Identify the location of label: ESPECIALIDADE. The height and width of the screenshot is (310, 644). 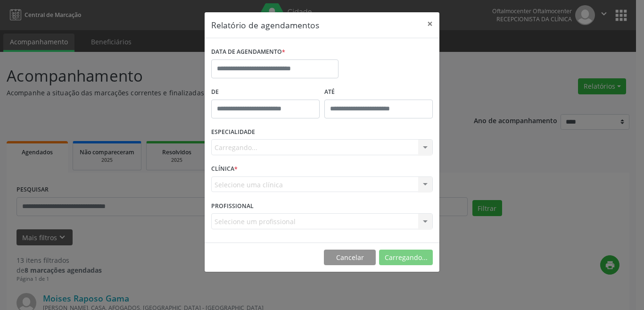
(233, 132).